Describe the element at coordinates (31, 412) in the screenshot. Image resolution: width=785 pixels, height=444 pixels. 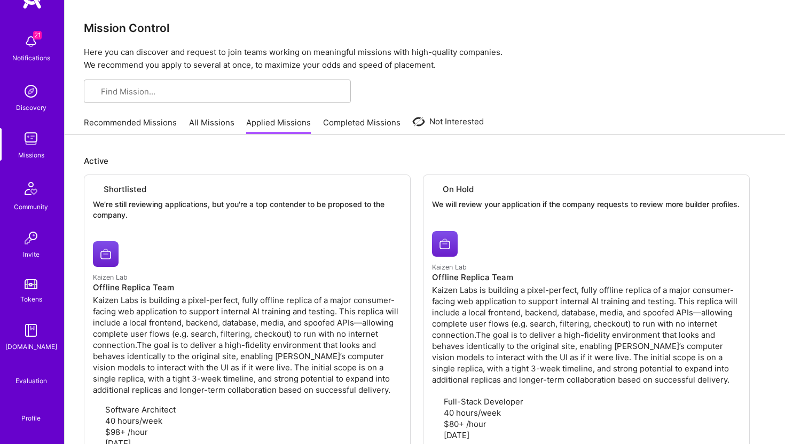
I see `a: Profile` at that location.